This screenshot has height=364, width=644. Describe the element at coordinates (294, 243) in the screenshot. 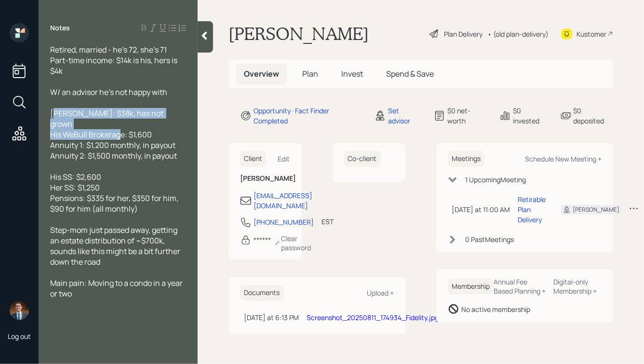

I see `div: Clear password` at that location.